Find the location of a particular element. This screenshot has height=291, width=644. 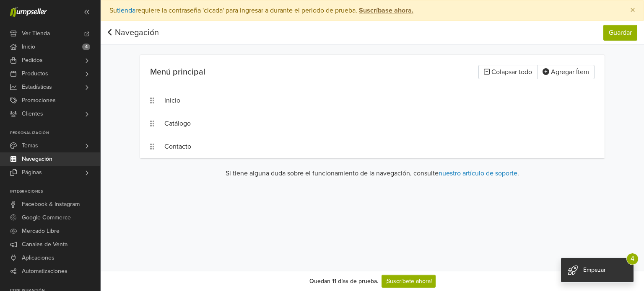

a: Suscríbase ahora. is located at coordinates (385, 11).